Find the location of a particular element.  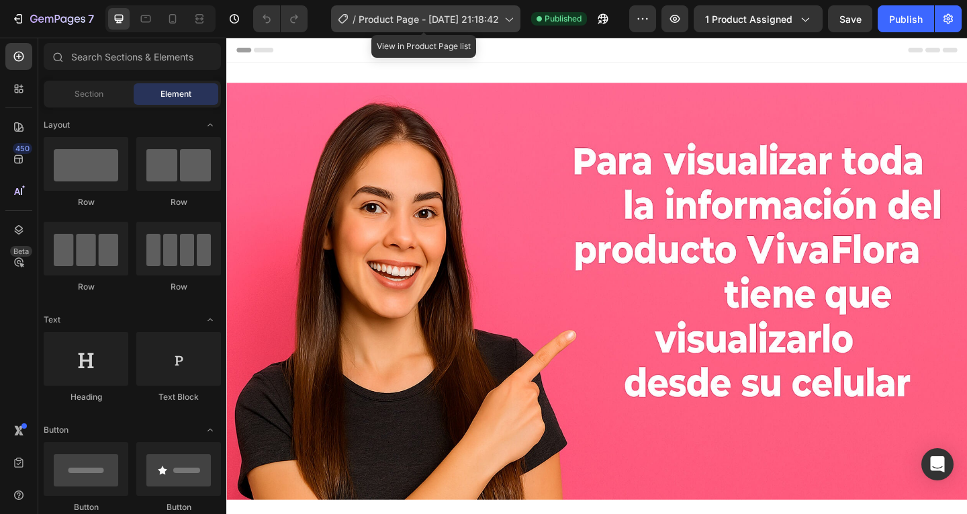

span: Section is located at coordinates (89, 94).